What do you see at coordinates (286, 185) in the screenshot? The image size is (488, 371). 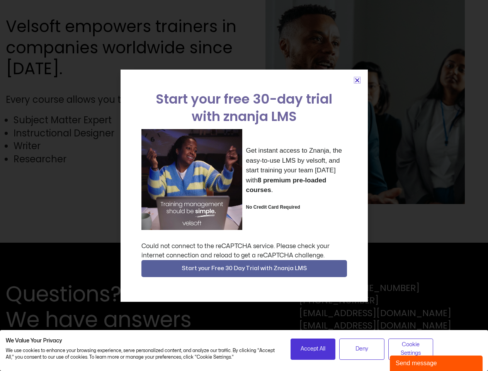 I see `strong: 8 premium pre-loaded courses` at bounding box center [286, 185].